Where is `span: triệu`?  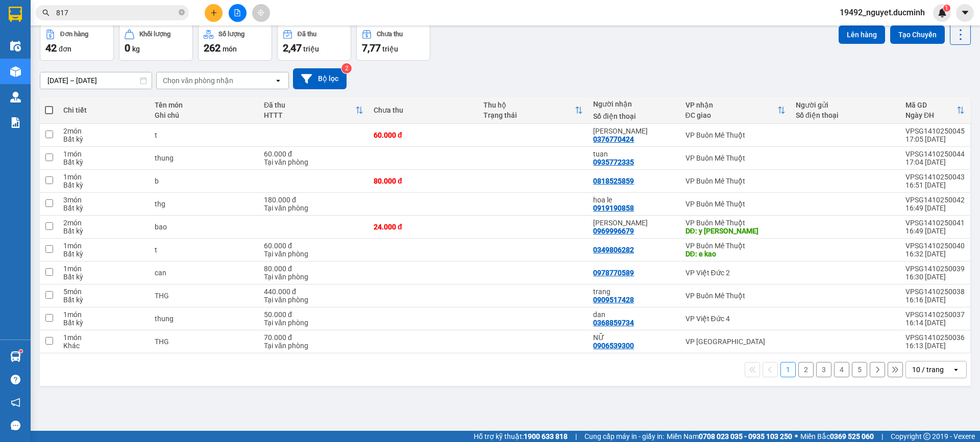
span: triệu is located at coordinates (310, 49).